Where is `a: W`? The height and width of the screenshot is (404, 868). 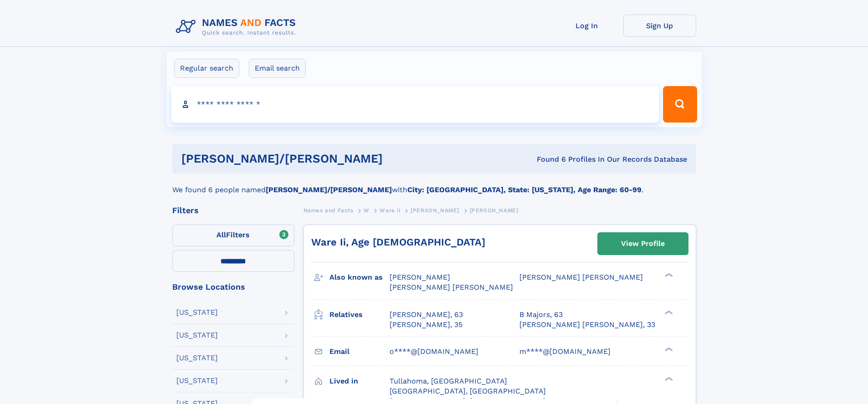
a: W is located at coordinates (367, 209).